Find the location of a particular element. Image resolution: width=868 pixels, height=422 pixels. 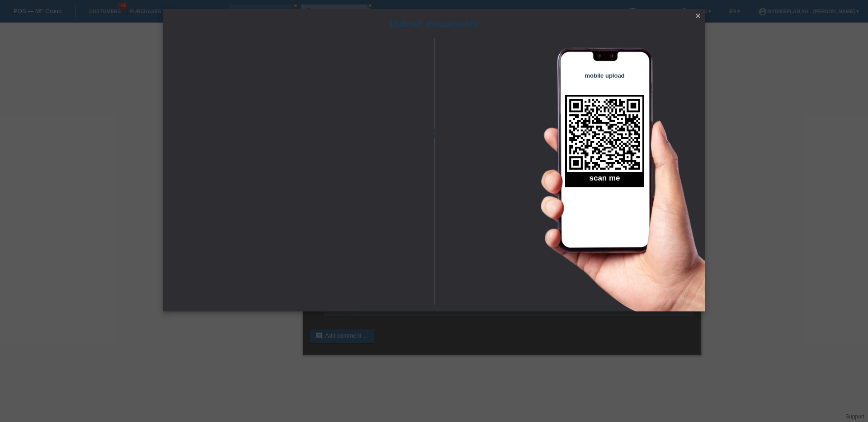

i: close is located at coordinates (698, 16).